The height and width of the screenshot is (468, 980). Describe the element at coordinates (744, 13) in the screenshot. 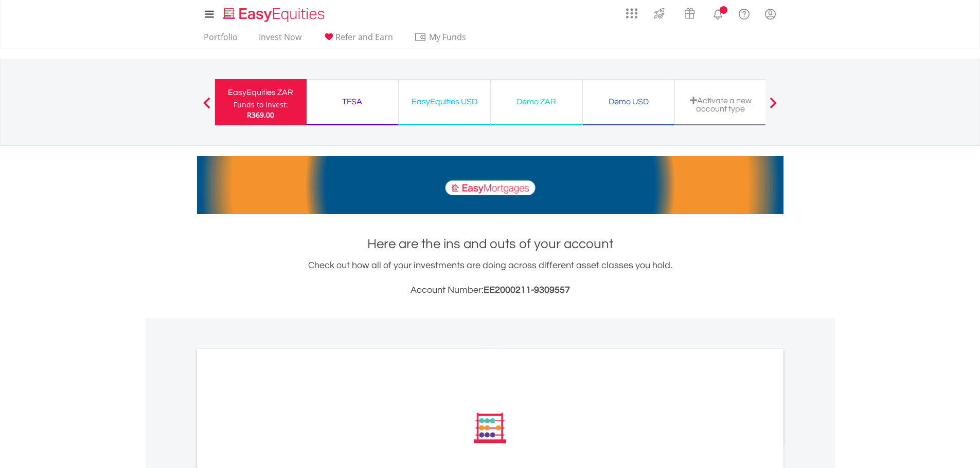

I see `a: FAQ's and Support` at that location.